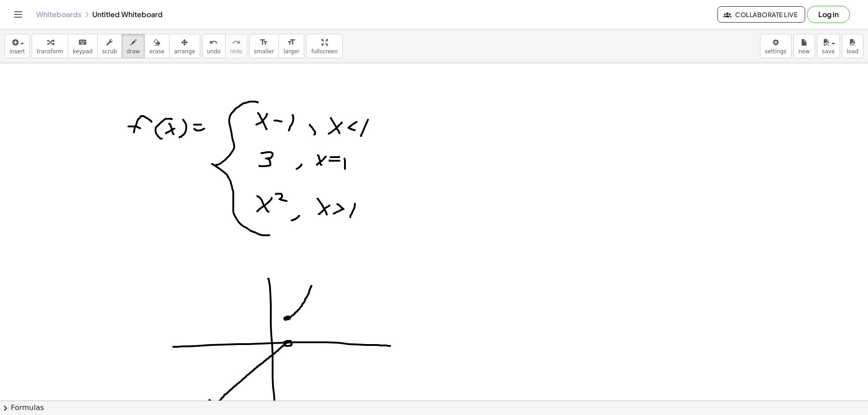 The height and width of the screenshot is (415, 868). What do you see at coordinates (291, 46) in the screenshot?
I see `button: format_sizelarger` at bounding box center [291, 46].